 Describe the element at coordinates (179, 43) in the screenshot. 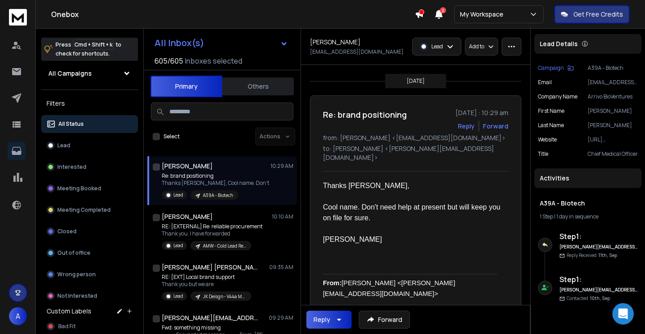

I see `h1: All Inbox(s)` at that location.